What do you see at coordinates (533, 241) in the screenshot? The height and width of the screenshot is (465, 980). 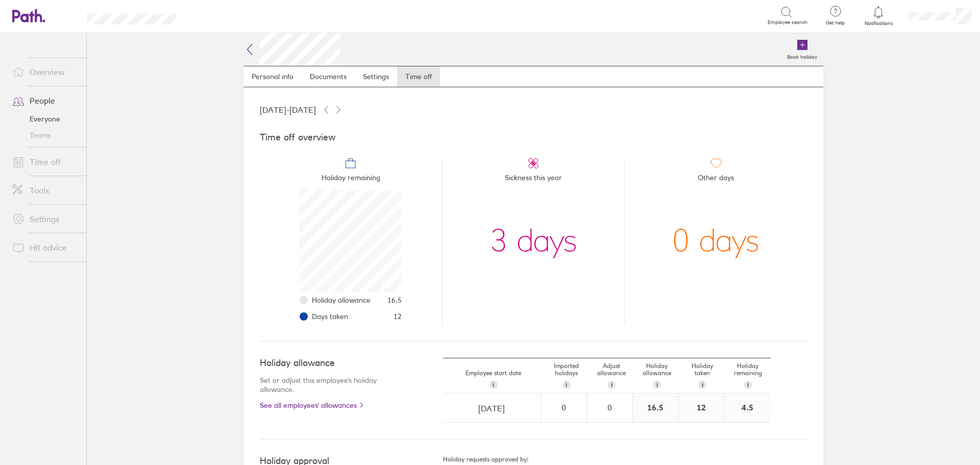 I see `div: 3 days` at bounding box center [533, 241].